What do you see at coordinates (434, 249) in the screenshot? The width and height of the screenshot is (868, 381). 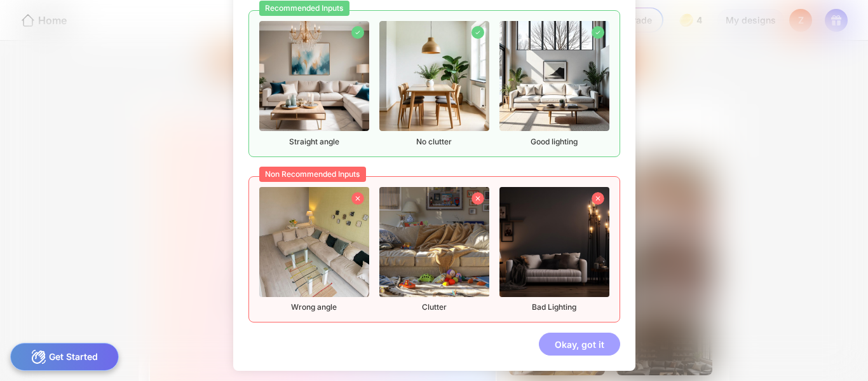 I see `div: Clutter` at bounding box center [434, 249].